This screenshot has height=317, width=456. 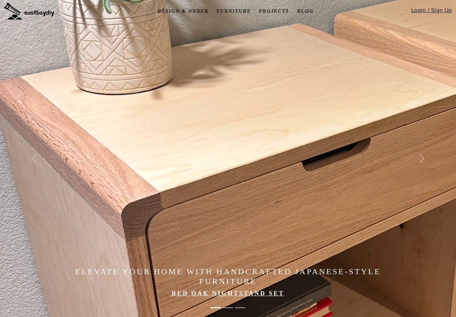 What do you see at coordinates (305, 11) in the screenshot?
I see `a: Blog` at bounding box center [305, 11].